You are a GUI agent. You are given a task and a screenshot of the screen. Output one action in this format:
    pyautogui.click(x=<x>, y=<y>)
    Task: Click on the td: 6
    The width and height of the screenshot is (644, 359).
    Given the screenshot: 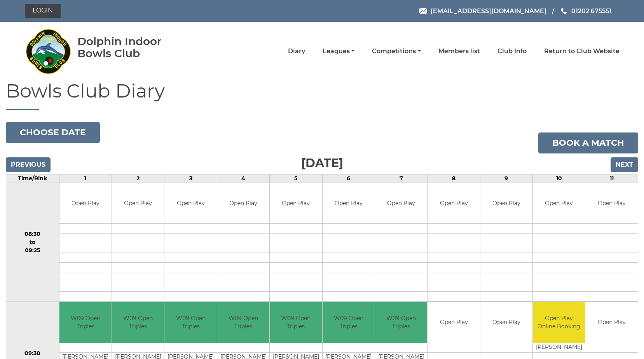 What is the action you would take?
    pyautogui.click(x=348, y=178)
    